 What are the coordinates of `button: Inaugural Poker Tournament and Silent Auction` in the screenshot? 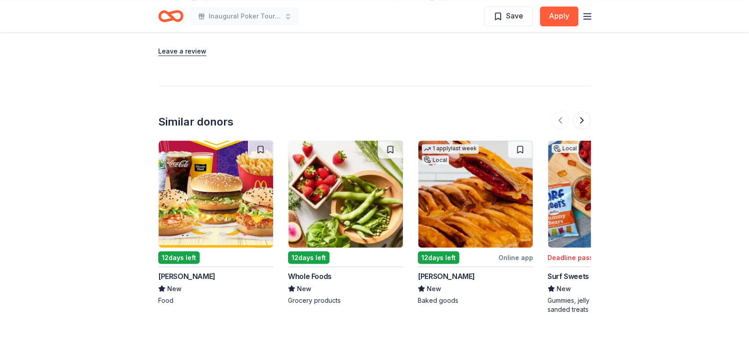 It's located at (245, 16).